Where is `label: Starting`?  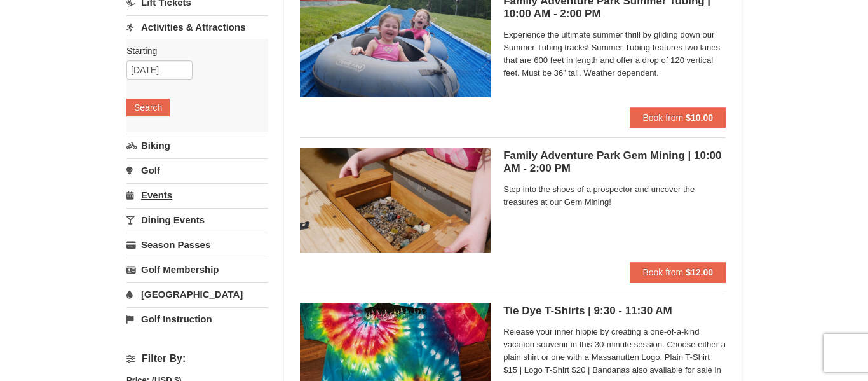 label: Starting is located at coordinates (193, 51).